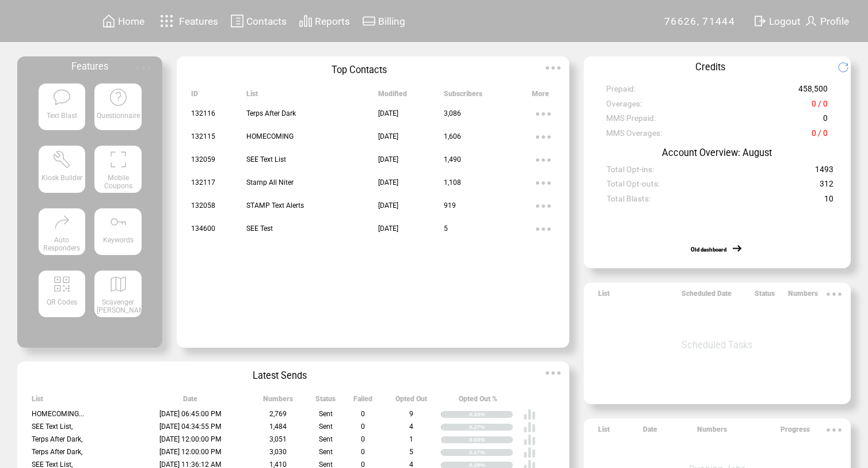 This screenshot has height=468, width=868. I want to click on img: tool%201.svg, so click(62, 159).